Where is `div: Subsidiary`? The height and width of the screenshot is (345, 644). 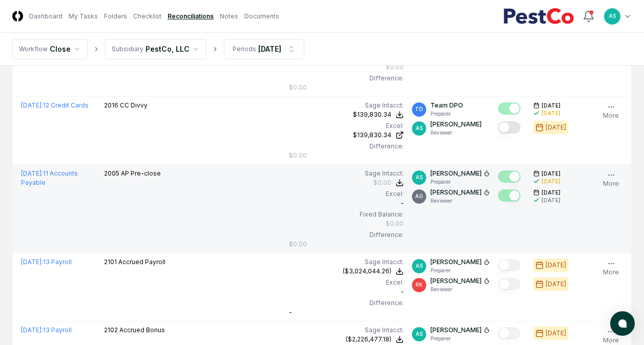 div: Subsidiary is located at coordinates (127, 49).